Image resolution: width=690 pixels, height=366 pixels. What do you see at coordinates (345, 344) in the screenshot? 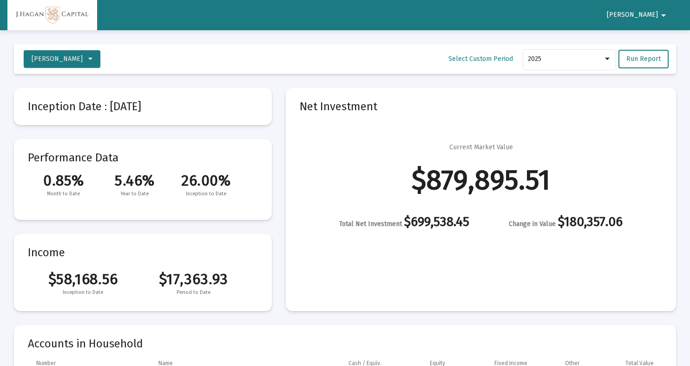
I see `mat-card-title: Accounts in Household` at bounding box center [345, 344].